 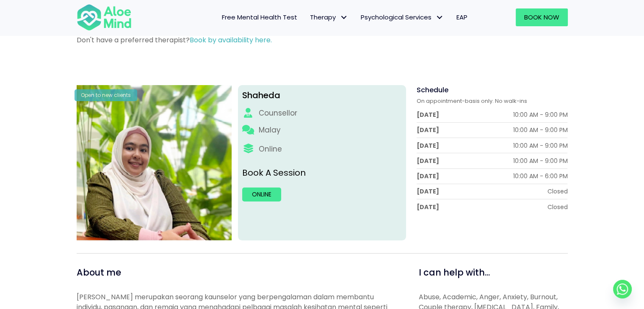 What do you see at coordinates (344, 17) in the screenshot?
I see `span: Therapy: submenu` at bounding box center [344, 17].